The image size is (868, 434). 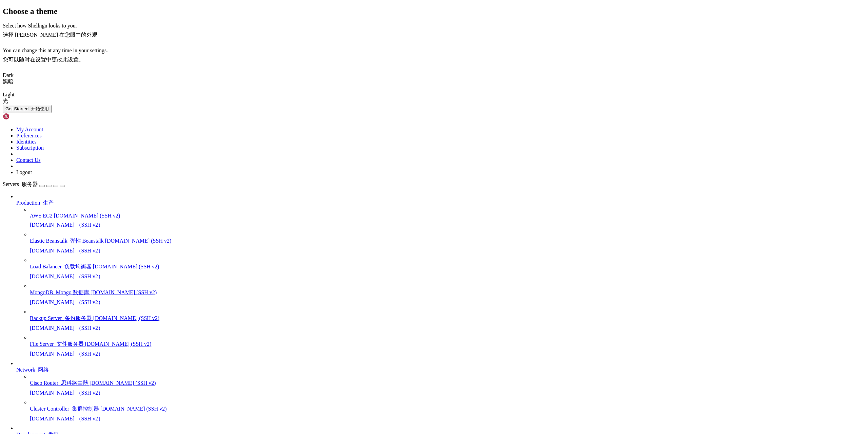 What do you see at coordinates (434, 11) in the screenshot?
I see `h2: Choose a theme` at bounding box center [434, 11].